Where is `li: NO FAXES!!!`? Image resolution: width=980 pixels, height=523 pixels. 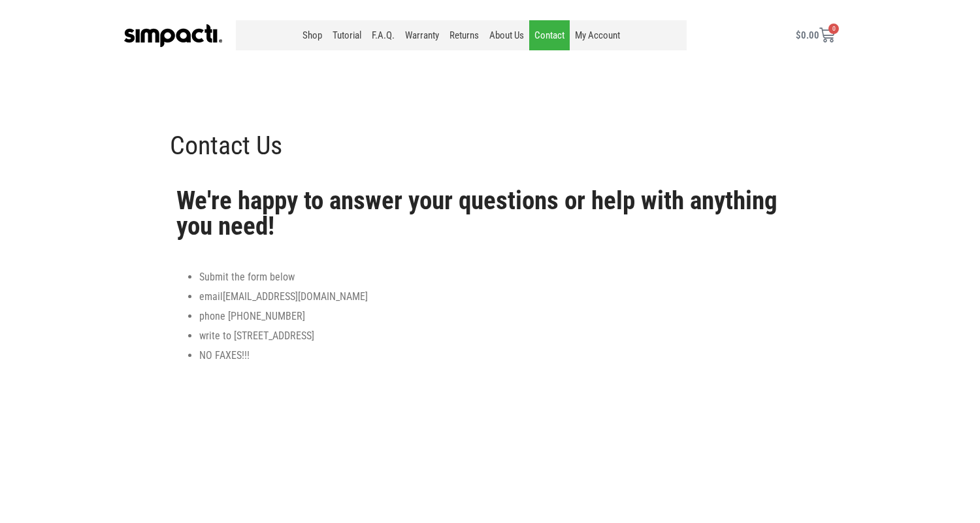
li: NO FAXES!!! is located at coordinates (501, 355).